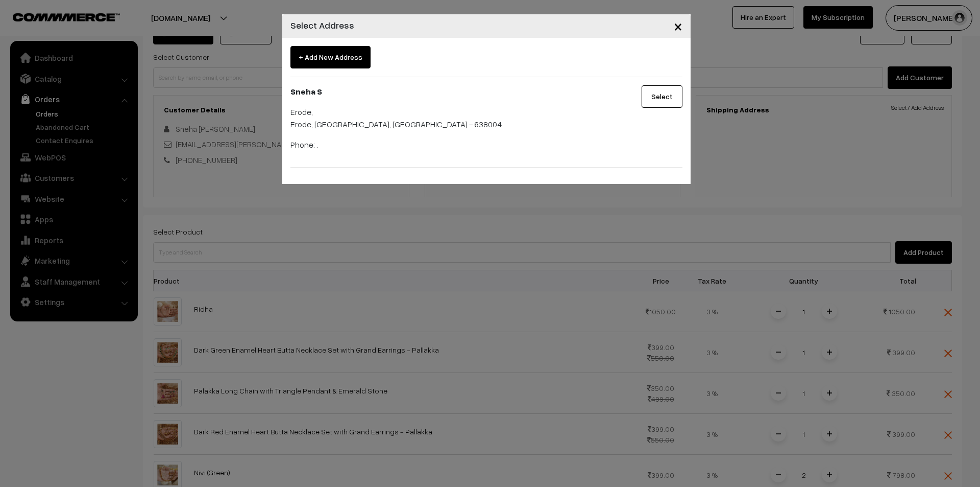  What do you see at coordinates (453, 145) in the screenshot?
I see `p: Phone: .` at bounding box center [453, 145].